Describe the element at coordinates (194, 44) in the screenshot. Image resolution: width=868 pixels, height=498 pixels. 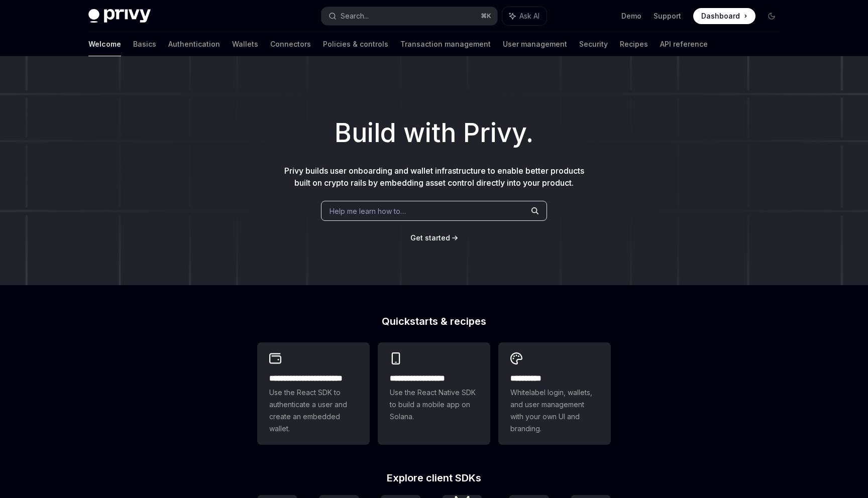
I see `a: Authentication` at that location.